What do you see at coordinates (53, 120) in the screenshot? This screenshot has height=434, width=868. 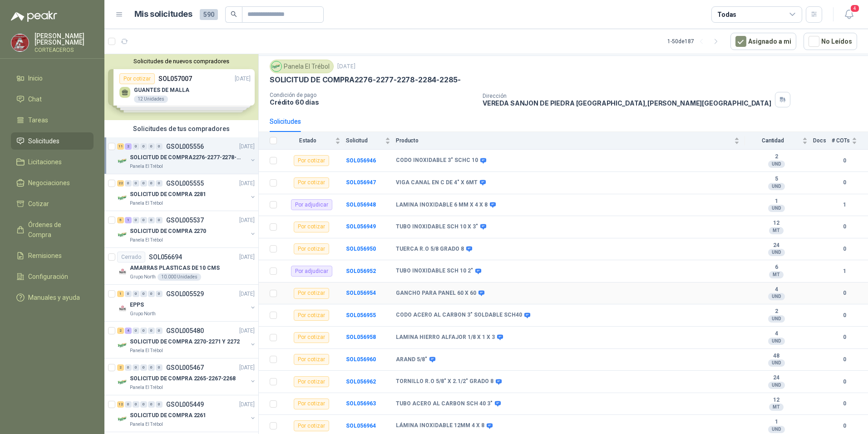 I see `a: Tareas` at bounding box center [53, 120].